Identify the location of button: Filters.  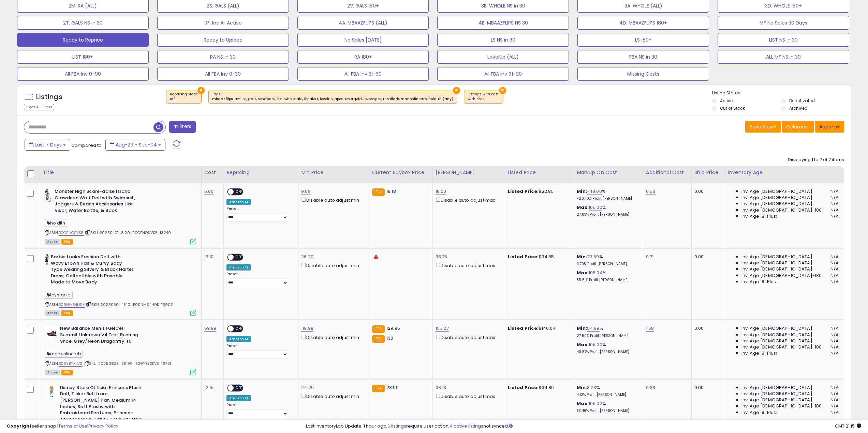
(182, 127).